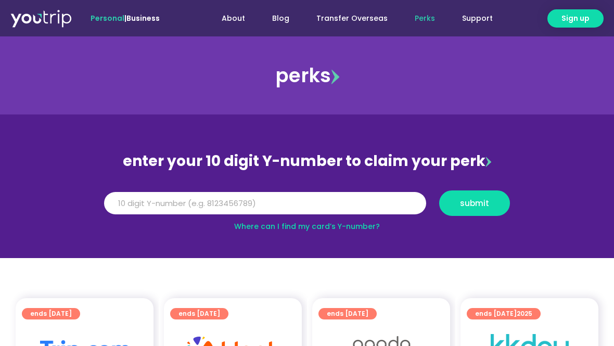  What do you see at coordinates (233, 18) in the screenshot?
I see `a: About` at bounding box center [233, 18].